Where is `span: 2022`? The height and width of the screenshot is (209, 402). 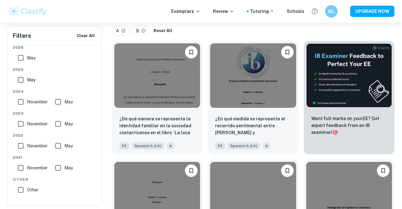
span: 2022 is located at coordinates (55, 135).